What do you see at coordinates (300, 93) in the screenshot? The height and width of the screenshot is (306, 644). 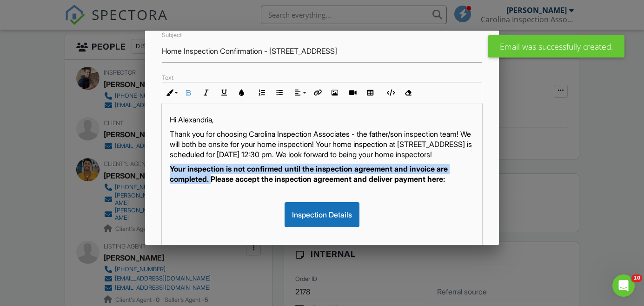 I see `button: Align` at bounding box center [300, 93].